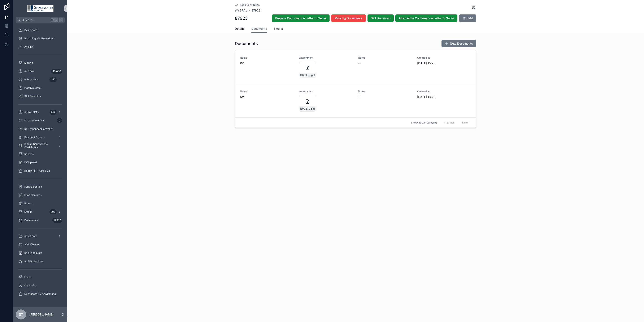 Image resolution: width=644 pixels, height=322 pixels. Describe the element at coordinates (29, 63) in the screenshot. I see `span: Mailing` at that location.